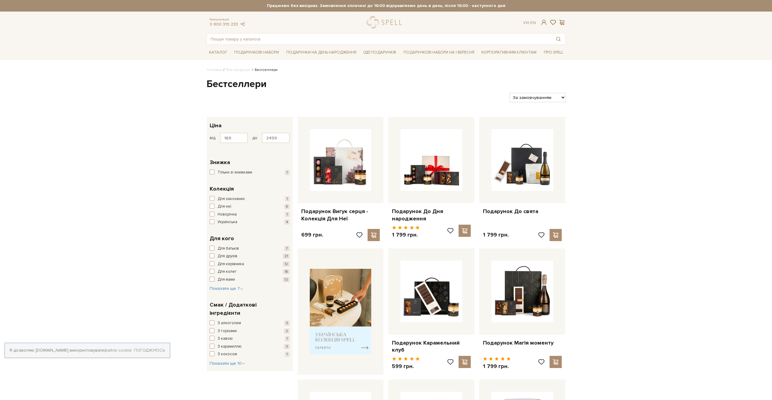 This screenshot has height=400, width=772. Describe the element at coordinates (227, 222) in the screenshot. I see `span: Українська` at that location.